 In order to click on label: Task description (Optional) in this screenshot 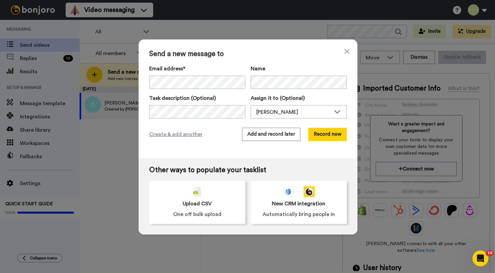, I will do `click(197, 98)`.